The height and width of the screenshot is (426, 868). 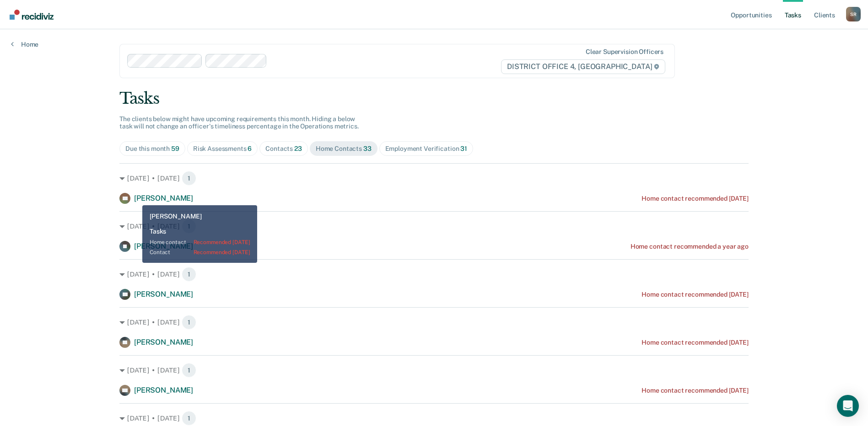 I want to click on span: 59, so click(x=176, y=149).